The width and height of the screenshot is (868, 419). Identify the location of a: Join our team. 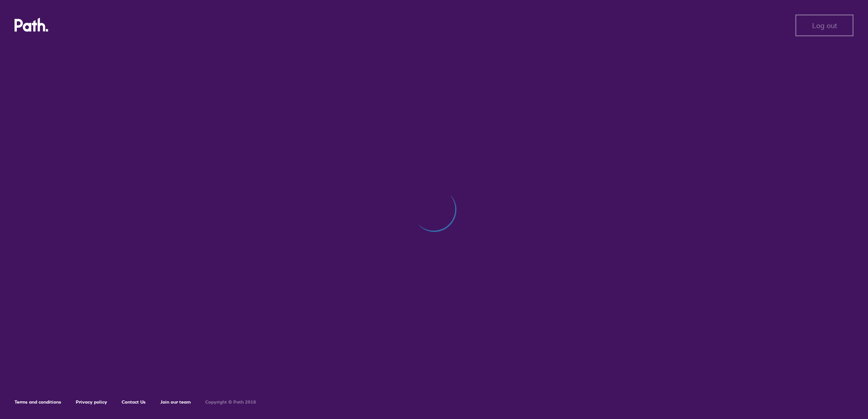
(175, 402).